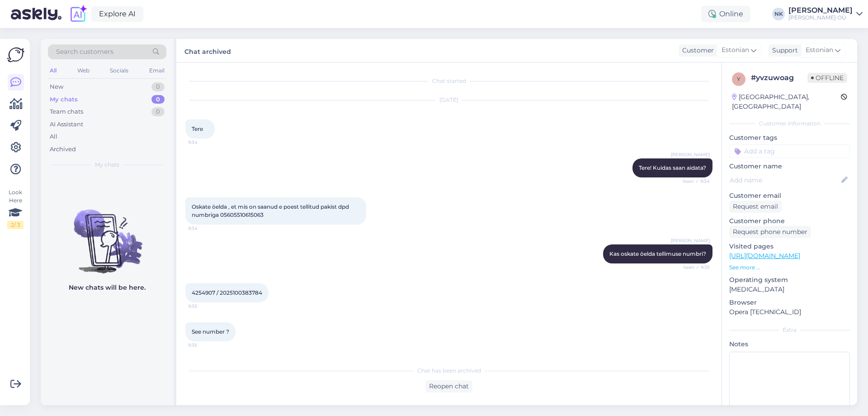  Describe the element at coordinates (15, 209) in the screenshot. I see `div: Look Here` at that location.